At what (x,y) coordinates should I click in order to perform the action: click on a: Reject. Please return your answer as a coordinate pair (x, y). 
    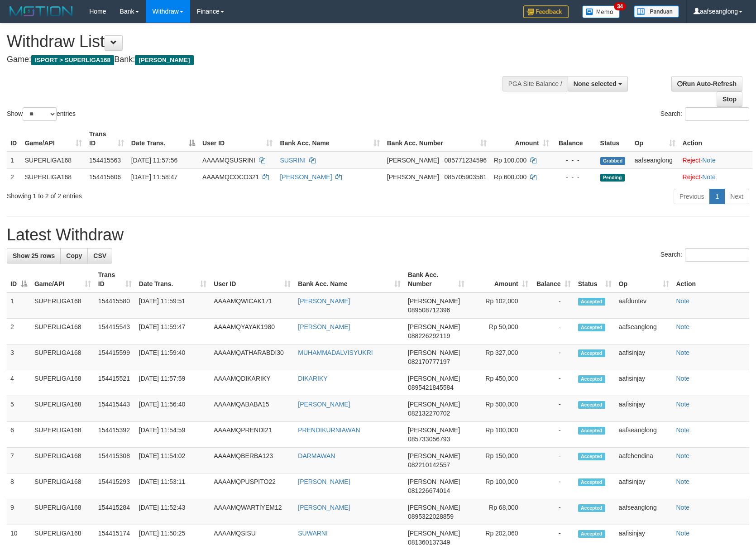
    Looking at the image, I should click on (692, 177).